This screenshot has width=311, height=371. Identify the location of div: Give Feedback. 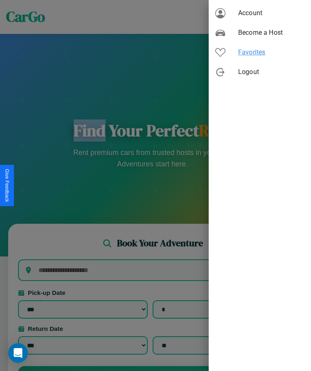
(7, 185).